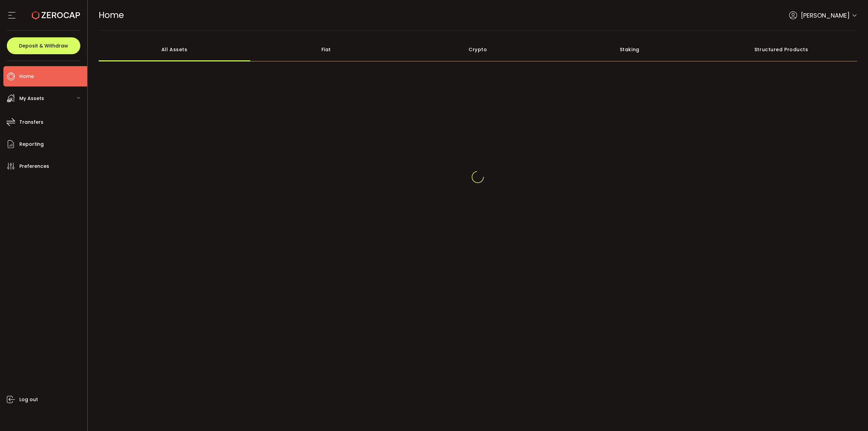 The width and height of the screenshot is (868, 431). I want to click on button: Deposit & Withdraw, so click(43, 46).